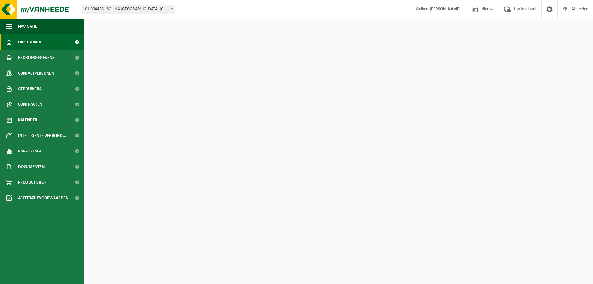  I want to click on span: 01-000438 - SOLINA BELGIUM NV/AG - EKE, so click(129, 9).